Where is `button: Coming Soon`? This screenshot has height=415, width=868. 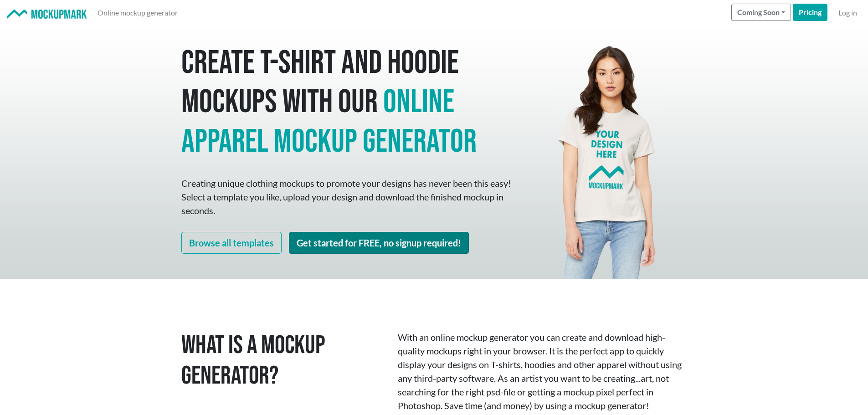 button: Coming Soon is located at coordinates (761, 12).